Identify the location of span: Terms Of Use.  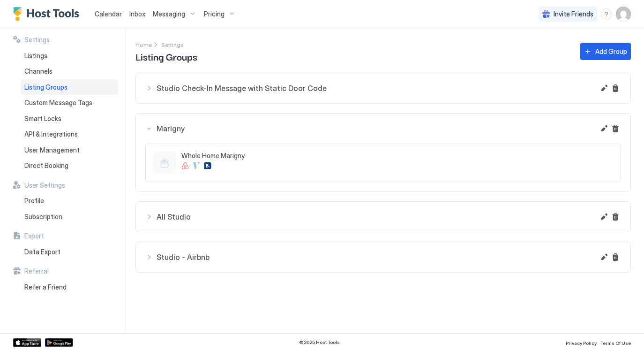
(615, 343).